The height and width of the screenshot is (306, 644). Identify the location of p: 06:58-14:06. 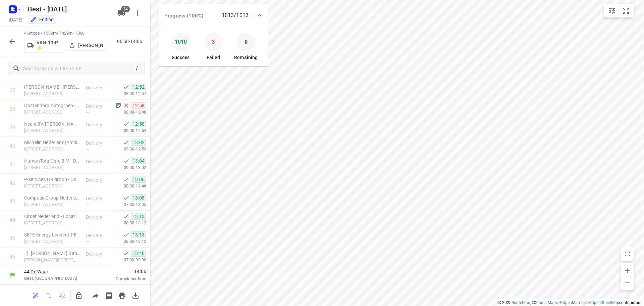
(131, 41).